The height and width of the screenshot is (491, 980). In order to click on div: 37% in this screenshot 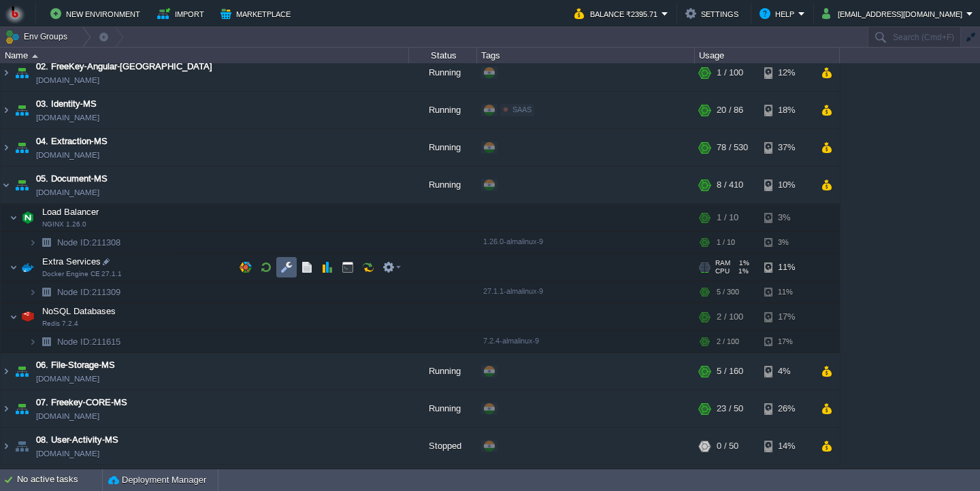, I will do `click(786, 147)`.